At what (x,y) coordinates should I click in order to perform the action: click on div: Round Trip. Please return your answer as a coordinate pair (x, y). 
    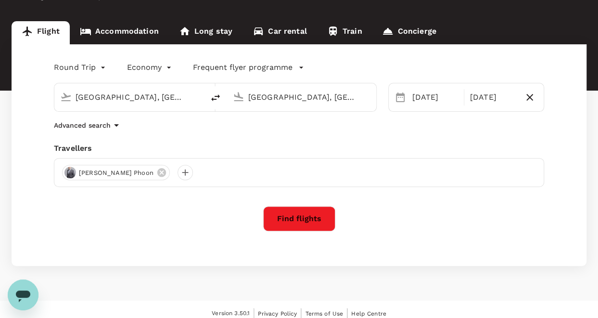
    Looking at the image, I should click on (81, 67).